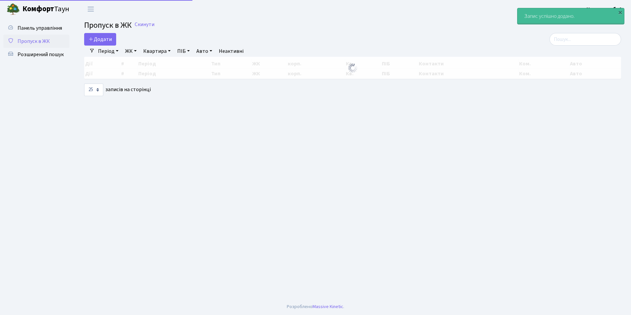 Image resolution: width=631 pixels, height=315 pixels. Describe the element at coordinates (131, 51) in the screenshot. I see `a: ЖК` at that location.